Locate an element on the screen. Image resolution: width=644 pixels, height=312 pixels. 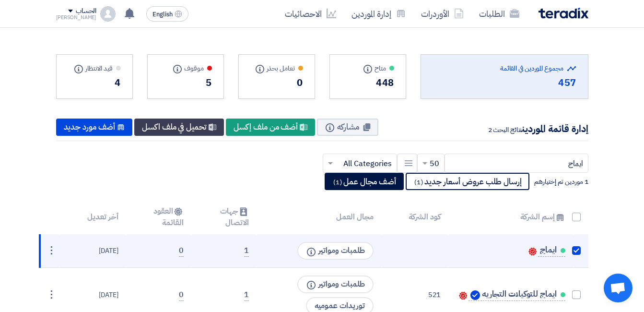
div: 0 is located at coordinates (277, 83).